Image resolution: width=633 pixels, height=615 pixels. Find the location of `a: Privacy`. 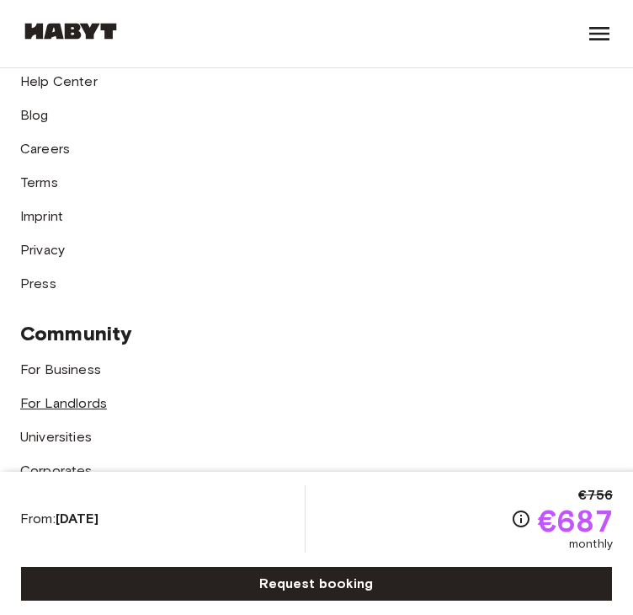

a: Privacy is located at coordinates (42, 249).